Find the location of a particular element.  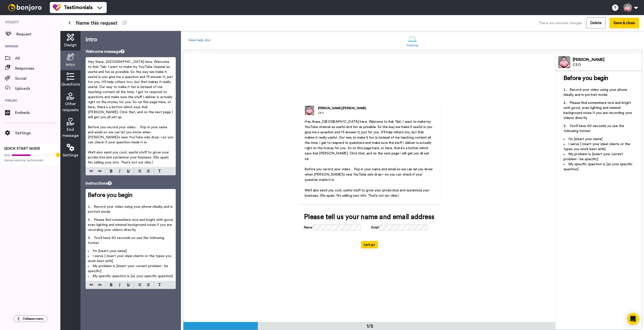

a: View help doc is located at coordinates (199, 40).